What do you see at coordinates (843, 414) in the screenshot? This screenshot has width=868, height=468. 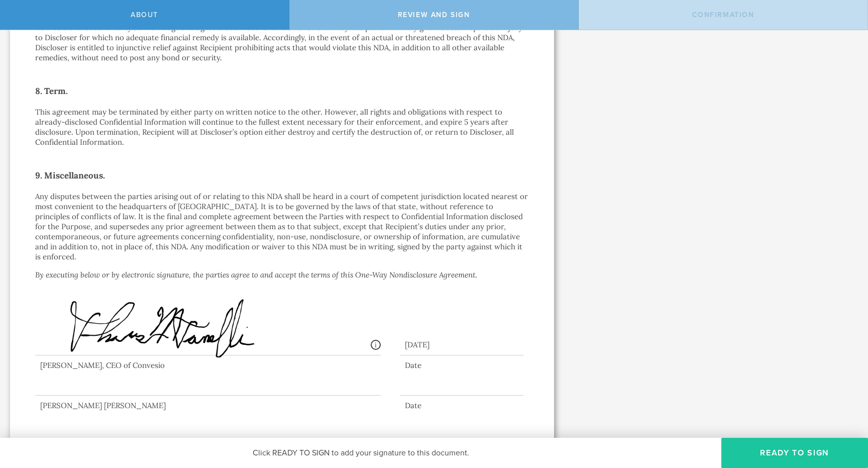 I see `div: Widget de chat` at bounding box center [843, 414].